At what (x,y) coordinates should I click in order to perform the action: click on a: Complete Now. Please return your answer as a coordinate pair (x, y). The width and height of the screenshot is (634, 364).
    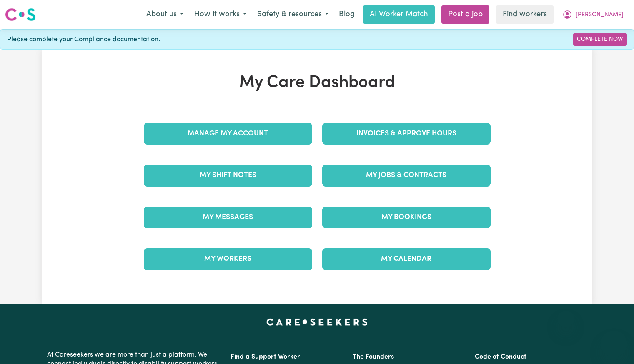
    Looking at the image, I should click on (600, 39).